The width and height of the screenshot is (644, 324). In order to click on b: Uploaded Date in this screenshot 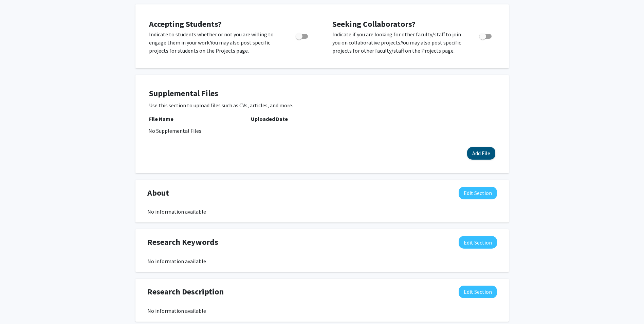, I will do `click(269, 119)`.